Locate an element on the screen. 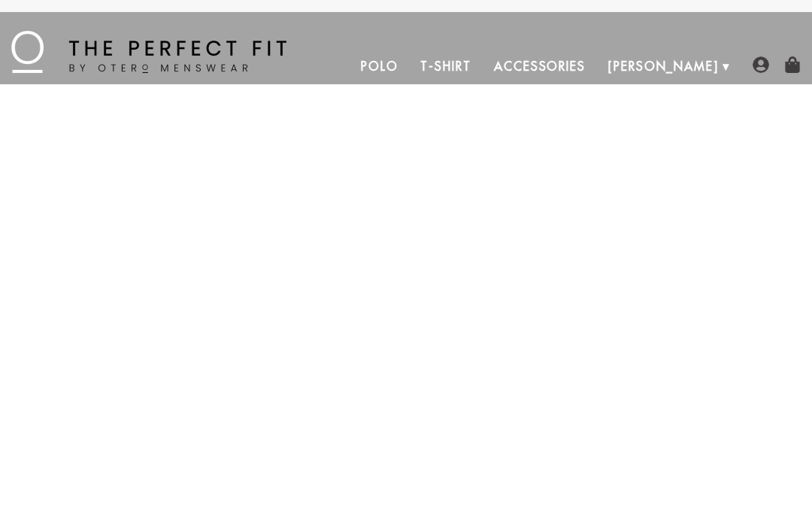 This screenshot has width=812, height=532. img: The Perfect Fit - by Otero Menswear - Logo is located at coordinates (149, 52).